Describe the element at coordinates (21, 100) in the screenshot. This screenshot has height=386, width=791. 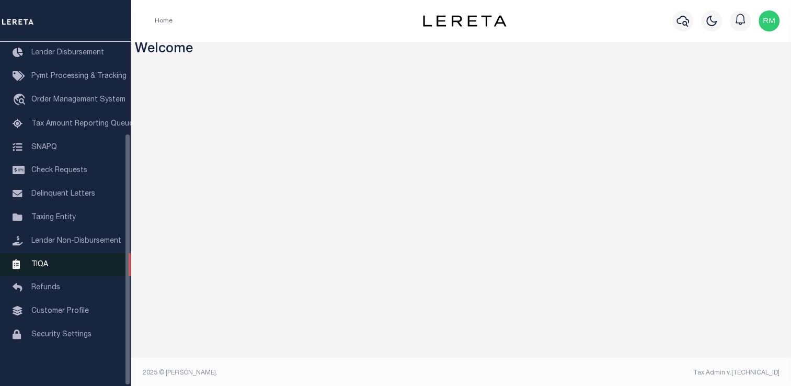
I see `i: travel_explore` at that location.